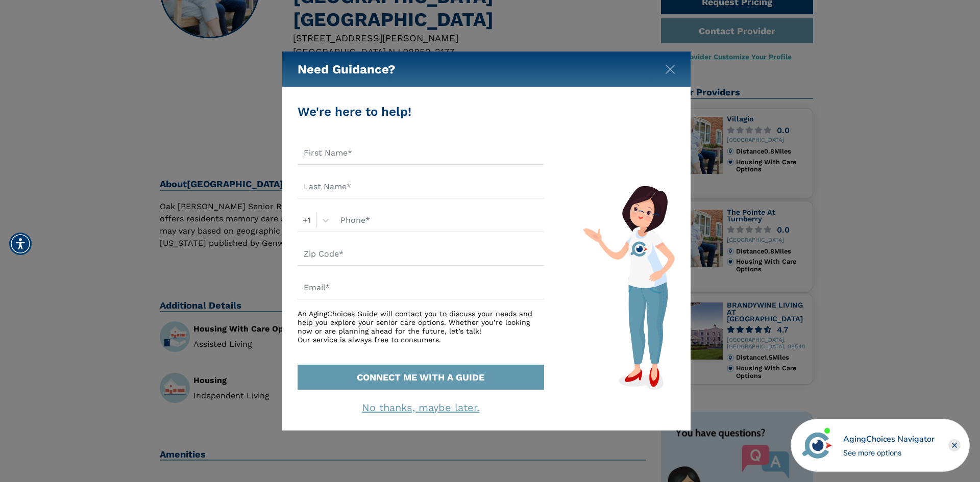  Describe the element at coordinates (421, 377) in the screenshot. I see `button: CONNECT ME WITH A GUIDE` at that location.